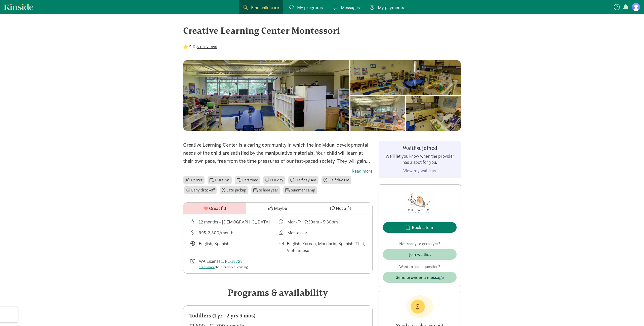 Image resolution: width=644 pixels, height=326 pixels. Describe the element at coordinates (420, 266) in the screenshot. I see `p: Want to ask a question?` at that location.